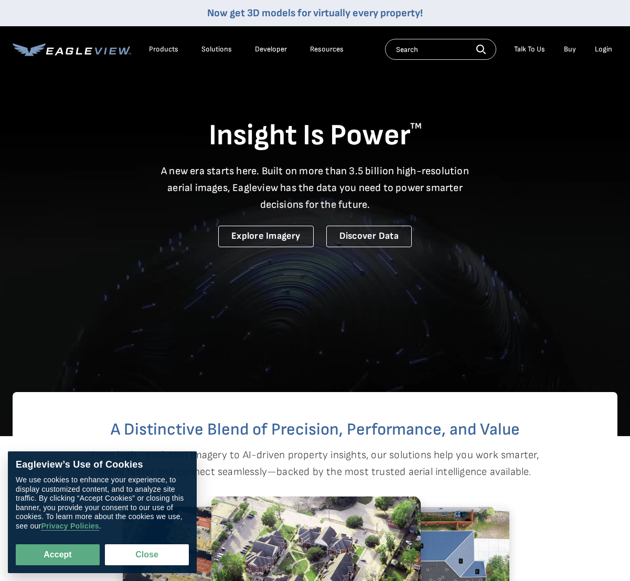  What do you see at coordinates (604, 49) in the screenshot?
I see `div: Login` at bounding box center [604, 49].